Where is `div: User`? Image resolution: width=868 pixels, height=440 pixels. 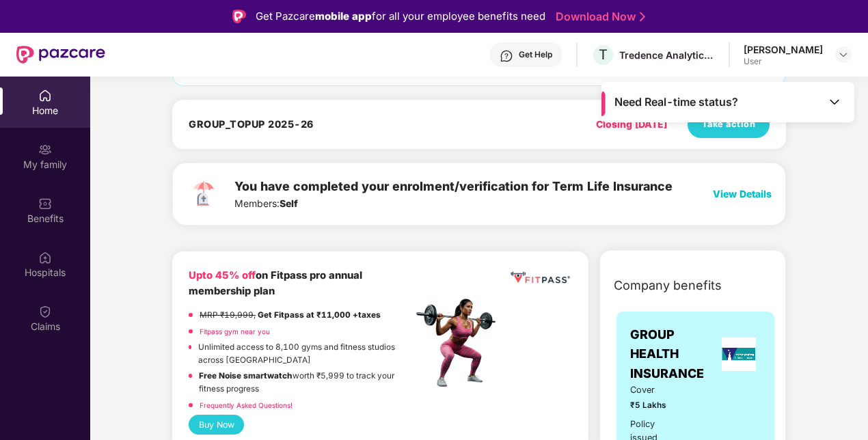
div: User is located at coordinates (783, 61).